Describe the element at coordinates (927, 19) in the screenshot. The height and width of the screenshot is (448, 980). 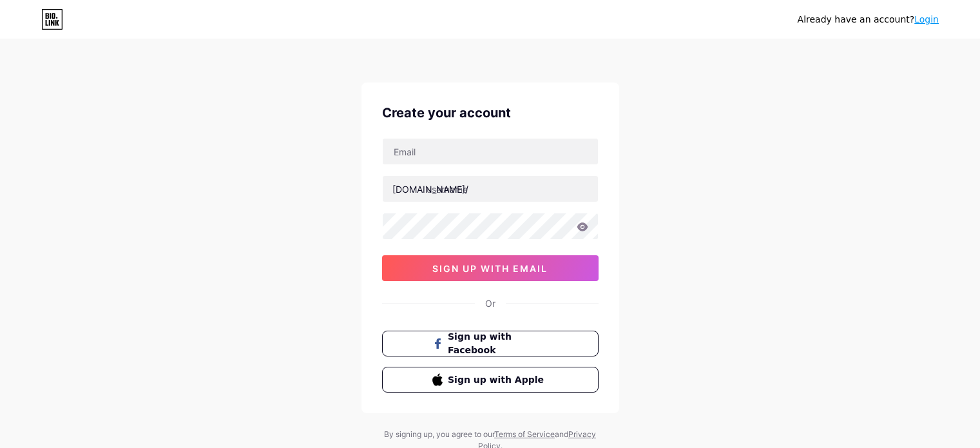
I see `a: Login` at that location.